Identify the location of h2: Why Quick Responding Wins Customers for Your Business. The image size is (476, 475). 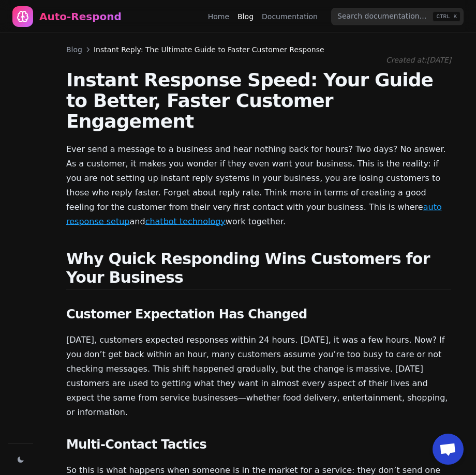
(259, 269).